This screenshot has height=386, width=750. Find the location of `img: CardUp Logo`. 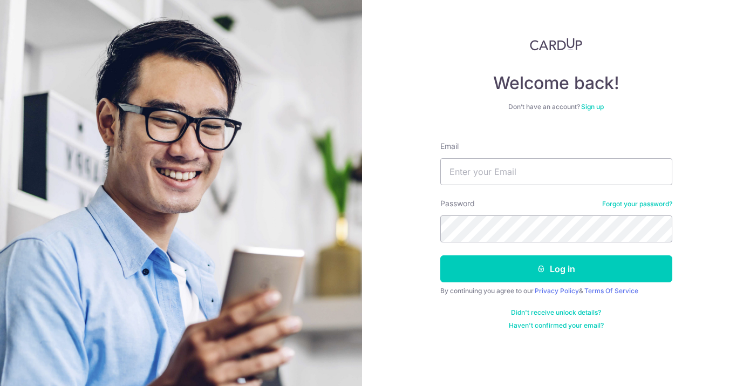

img: CardUp Logo is located at coordinates (556, 44).